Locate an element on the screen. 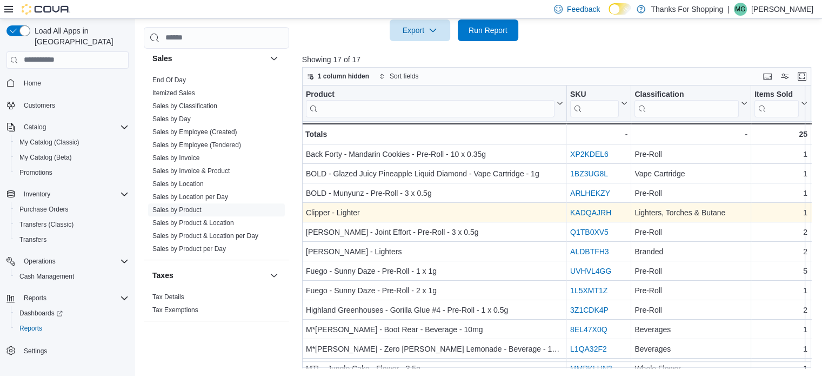 This screenshot has height=376, width=822. span: Export is located at coordinates (420, 30).